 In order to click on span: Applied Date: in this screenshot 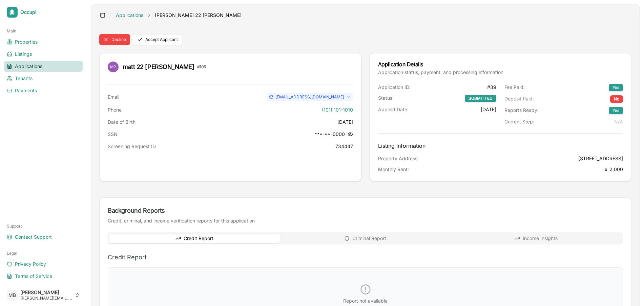, I will do `click(393, 110)`.